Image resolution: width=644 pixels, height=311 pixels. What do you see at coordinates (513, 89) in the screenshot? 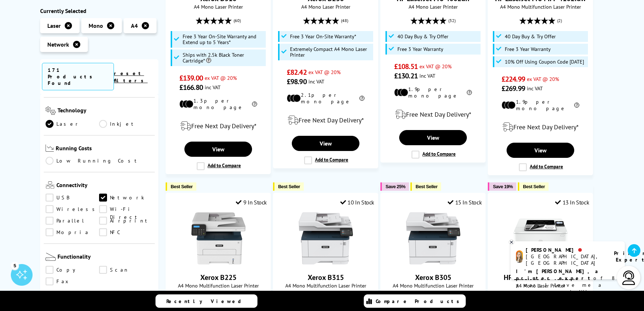
I see `span: £269.99` at bounding box center [513, 89].